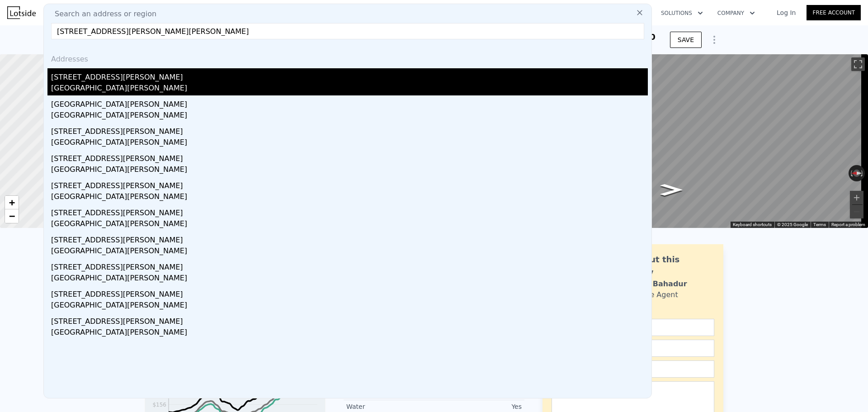  Describe the element at coordinates (857, 173) in the screenshot. I see `button: Reset the view` at that location.